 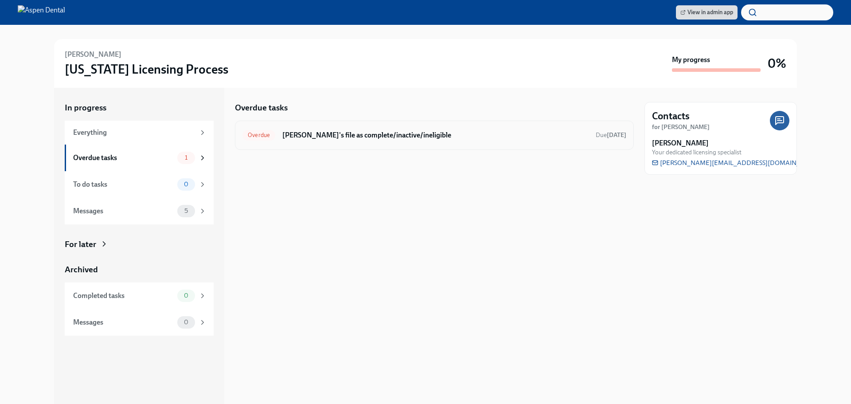 What do you see at coordinates (139, 108) in the screenshot?
I see `a: In progress` at bounding box center [139, 108].